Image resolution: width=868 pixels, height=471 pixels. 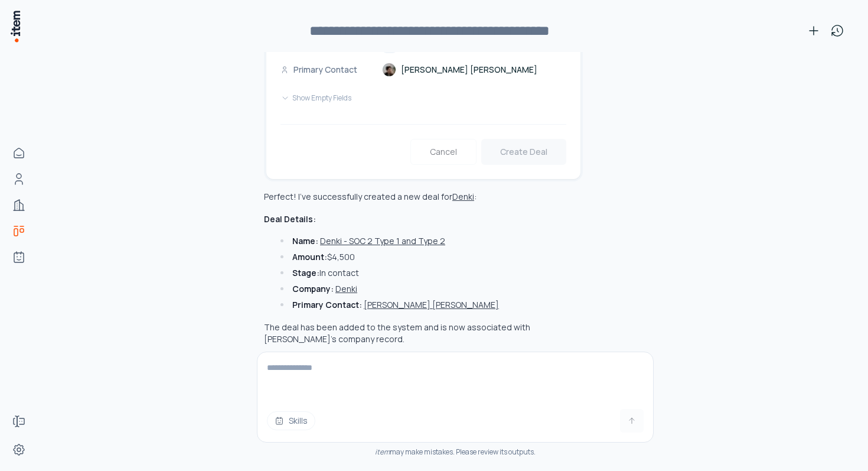 What do you see at coordinates (306, 241) in the screenshot?
I see `strong: Name:` at bounding box center [306, 241].